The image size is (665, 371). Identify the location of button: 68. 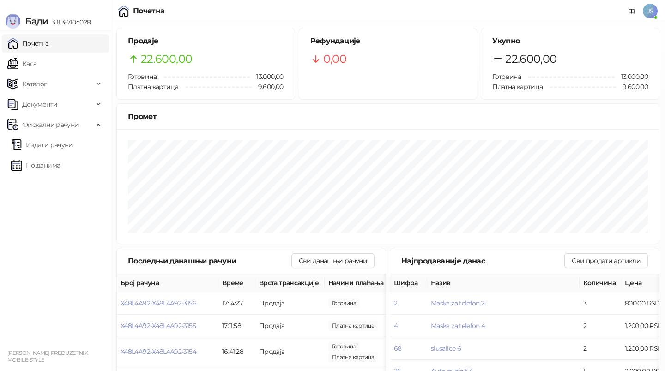
(398, 349).